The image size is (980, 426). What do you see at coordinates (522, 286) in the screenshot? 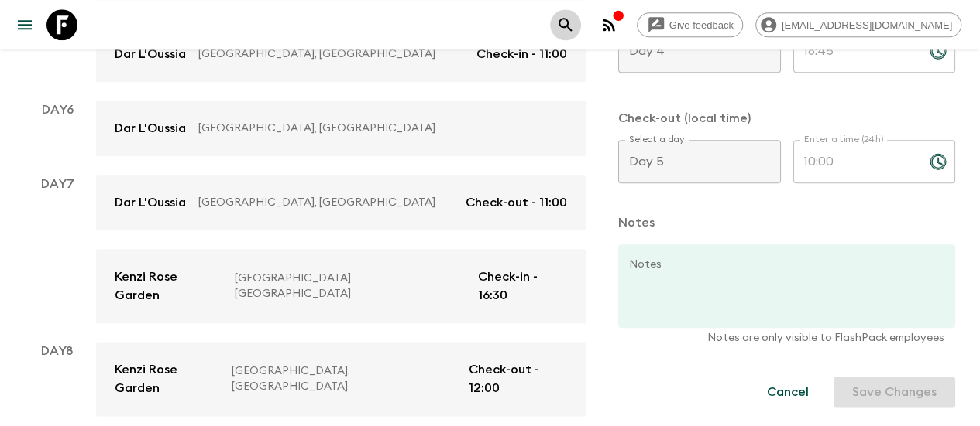
I see `p: Check-in - 16:30` at bounding box center [522, 286].